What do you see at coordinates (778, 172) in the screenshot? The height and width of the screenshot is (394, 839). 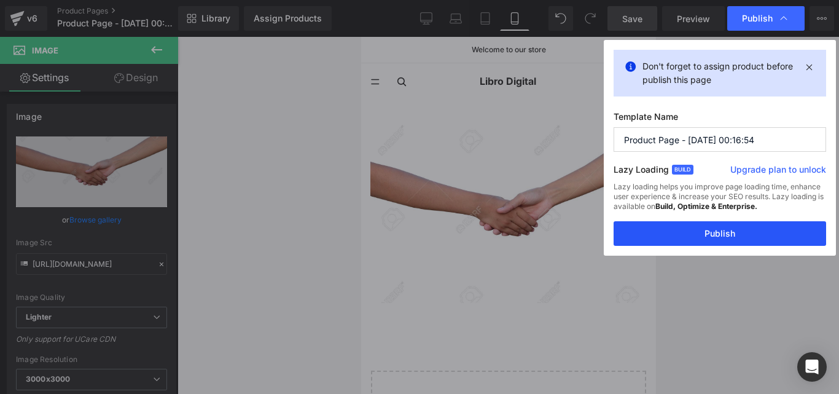 I see `a: Upgrade plan to unlock` at bounding box center [778, 172].